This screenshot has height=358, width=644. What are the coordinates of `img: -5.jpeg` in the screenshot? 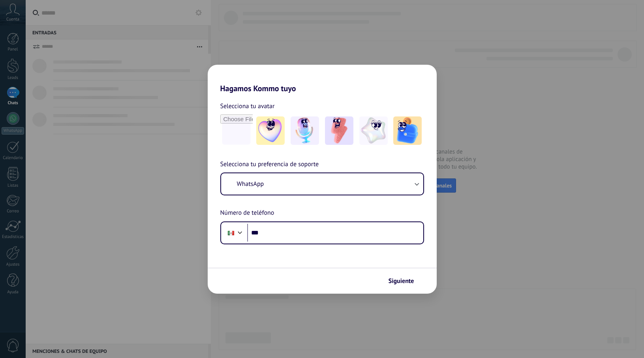 It's located at (408, 131).